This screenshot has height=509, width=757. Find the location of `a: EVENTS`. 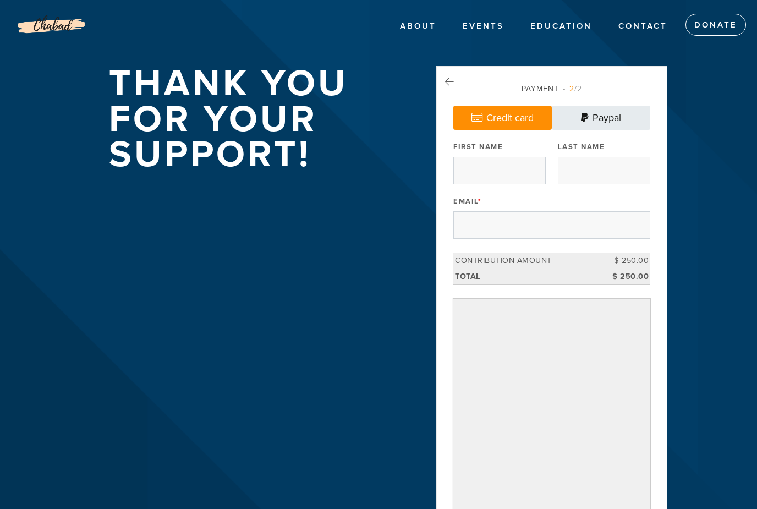

a: EVENTS is located at coordinates (483, 26).